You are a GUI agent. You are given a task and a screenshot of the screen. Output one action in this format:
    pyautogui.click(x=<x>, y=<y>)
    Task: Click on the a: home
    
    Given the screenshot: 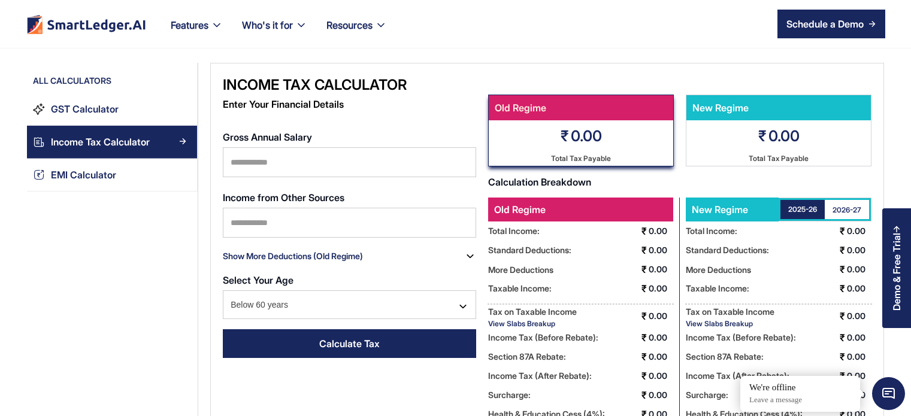 What is the action you would take?
    pyautogui.click(x=86, y=24)
    